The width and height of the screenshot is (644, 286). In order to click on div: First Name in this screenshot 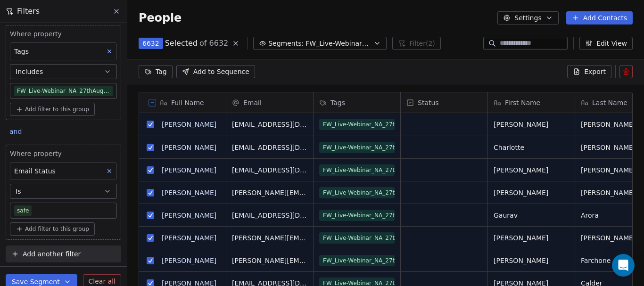, I will do `click(532, 102)`.